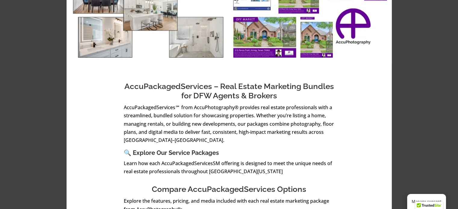 This screenshot has height=209, width=458. What do you see at coordinates (229, 168) in the screenshot?
I see `p: Learn how each AccuPackagedServicesSM offering is designed to meet the unique needs of real estat...` at bounding box center [229, 168].